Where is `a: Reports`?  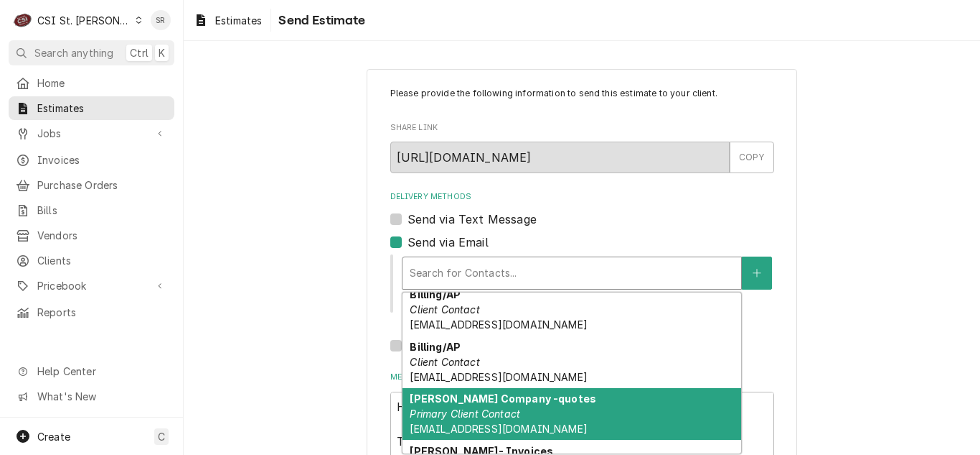 a: Reports is located at coordinates (91, 312).